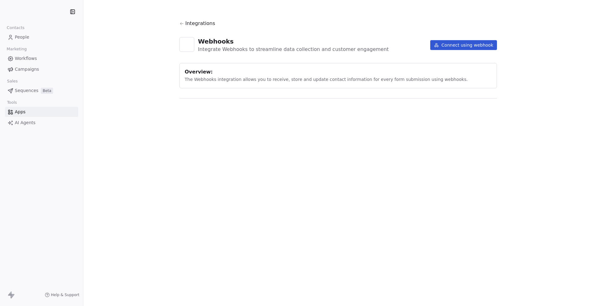  I want to click on span: The Webhooks integration allows you to receive, store and update contact information for every fo..., so click(326, 79).